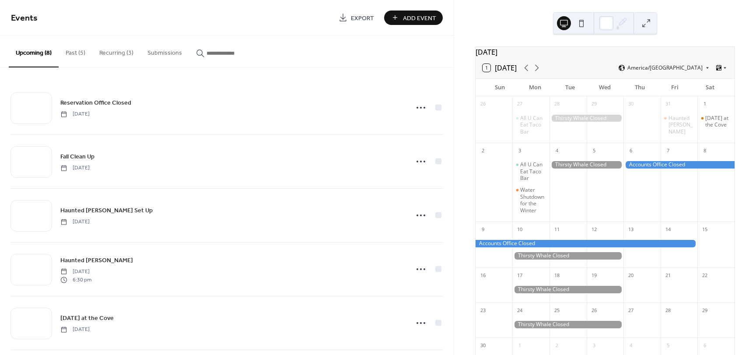  Describe the element at coordinates (715, 121) in the screenshot. I see `div: Halloween at the Cove` at that location.